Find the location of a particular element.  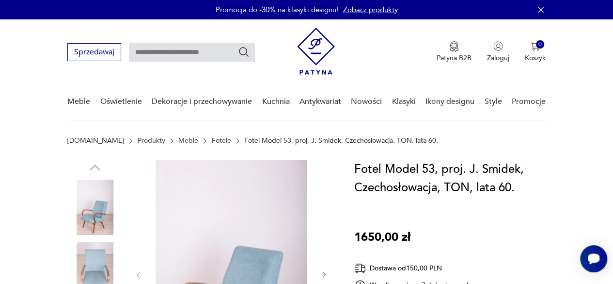

a: Ikony designu is located at coordinates (450, 101).